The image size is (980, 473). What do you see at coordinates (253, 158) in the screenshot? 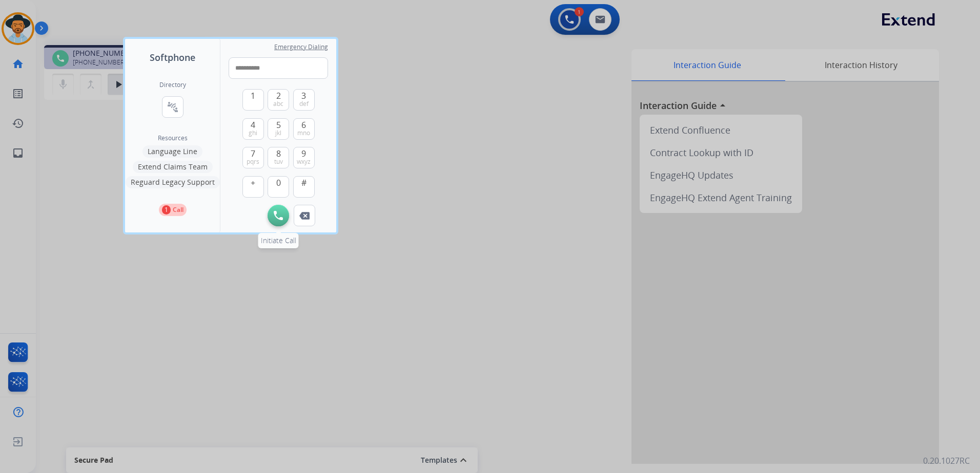
I see `button: 7pqrs` at bounding box center [253, 158].